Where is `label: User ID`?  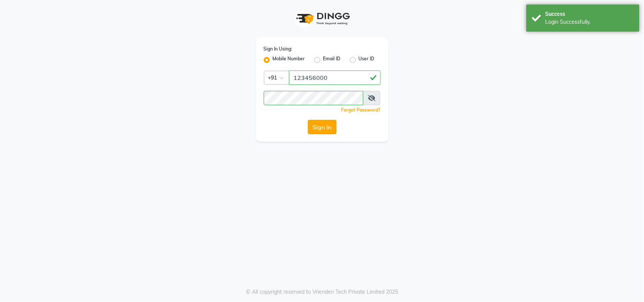 label: User ID is located at coordinates (366, 60).